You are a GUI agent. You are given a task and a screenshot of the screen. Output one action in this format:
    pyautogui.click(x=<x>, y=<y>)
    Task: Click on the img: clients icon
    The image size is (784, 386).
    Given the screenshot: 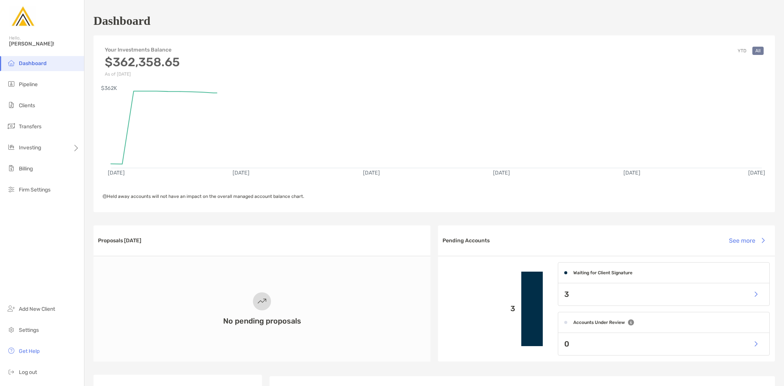 What is the action you would take?
    pyautogui.click(x=11, y=105)
    